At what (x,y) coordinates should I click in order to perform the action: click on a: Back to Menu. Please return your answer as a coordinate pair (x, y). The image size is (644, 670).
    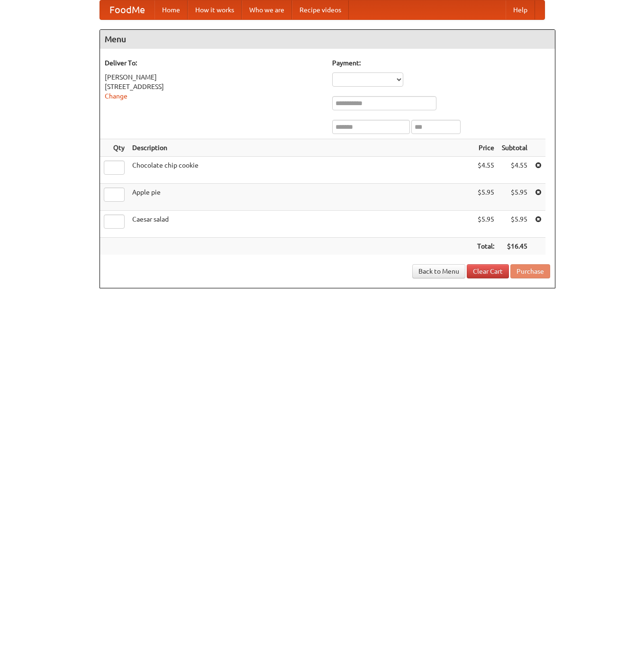
    Looking at the image, I should click on (439, 272).